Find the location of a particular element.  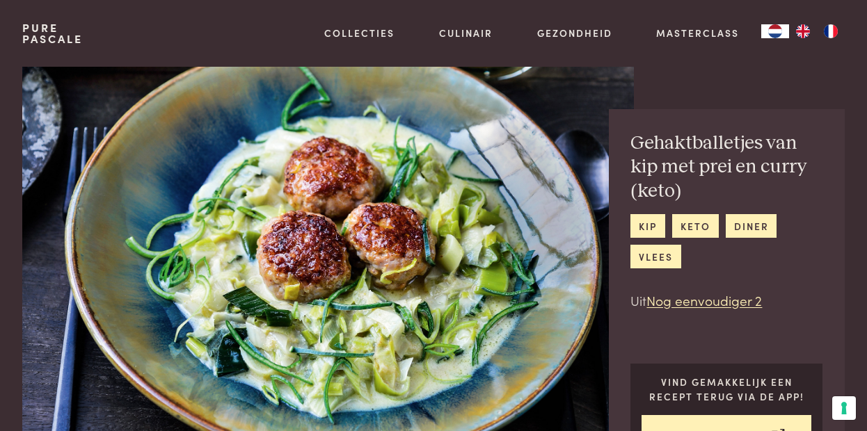

aside: Language selected: Nederlands is located at coordinates (803, 31).